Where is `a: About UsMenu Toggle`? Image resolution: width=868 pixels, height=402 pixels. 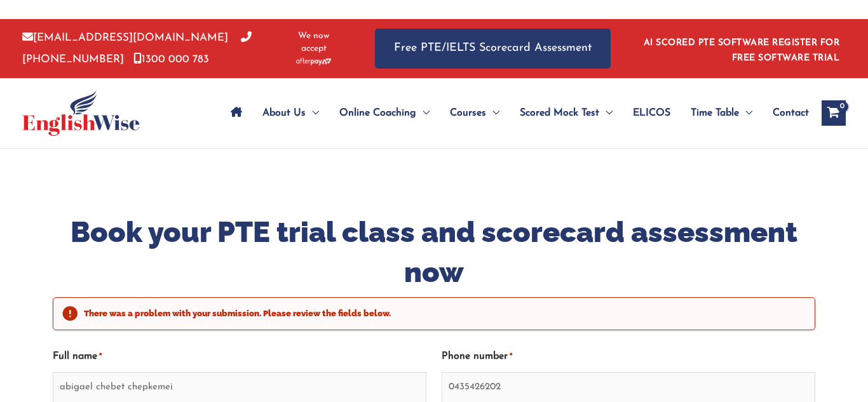
a: About UsMenu Toggle is located at coordinates (290, 113).